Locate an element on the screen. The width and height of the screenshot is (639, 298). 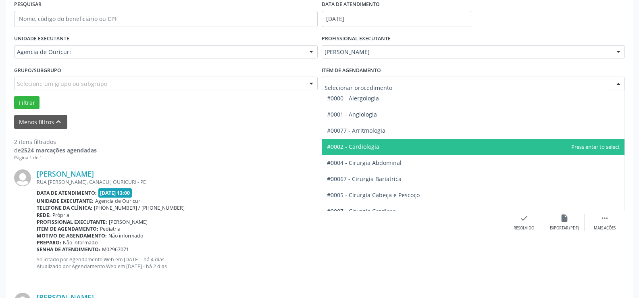
label: Grupo/Subgrupo is located at coordinates (37, 70).